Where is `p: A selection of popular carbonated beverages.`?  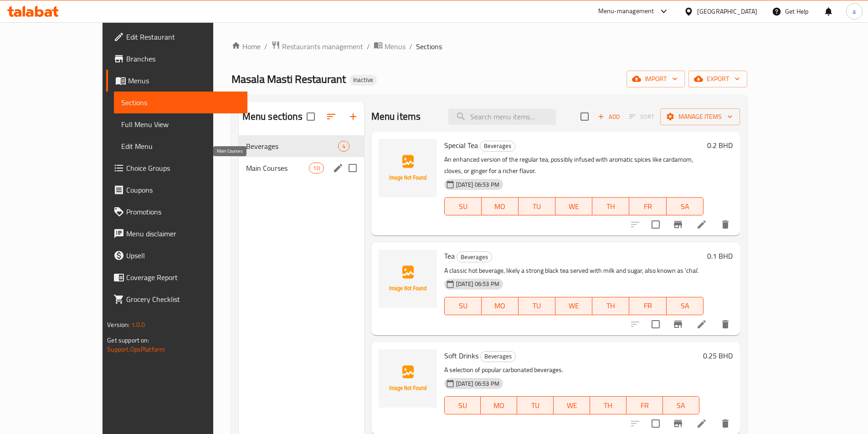 p: A selection of popular carbonated beverages. is located at coordinates (572, 369).